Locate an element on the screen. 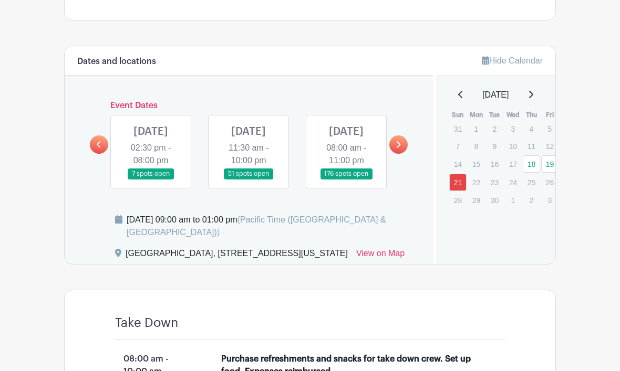  p: 29 is located at coordinates (476, 200).